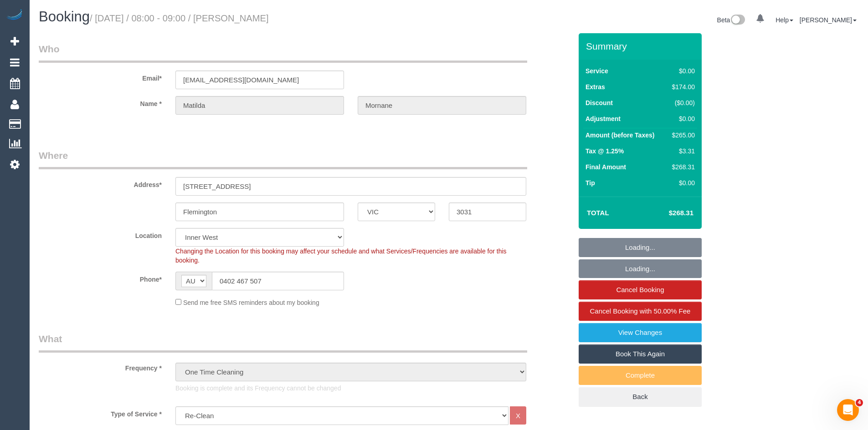 The height and width of the screenshot is (430, 868). Describe the element at coordinates (351, 388) in the screenshot. I see `p: Booking is complete and its Frequency cannot be changed` at that location.